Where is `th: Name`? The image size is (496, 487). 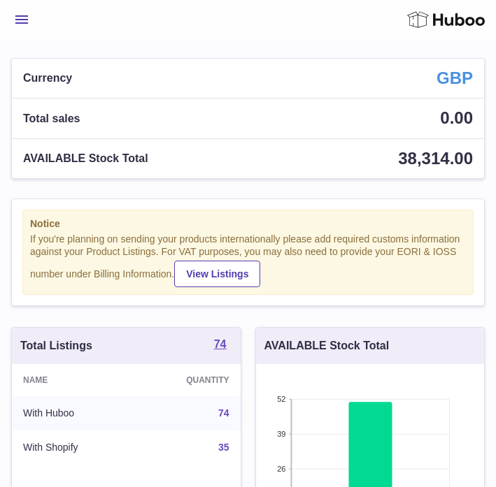 th: Name is located at coordinates (73, 380).